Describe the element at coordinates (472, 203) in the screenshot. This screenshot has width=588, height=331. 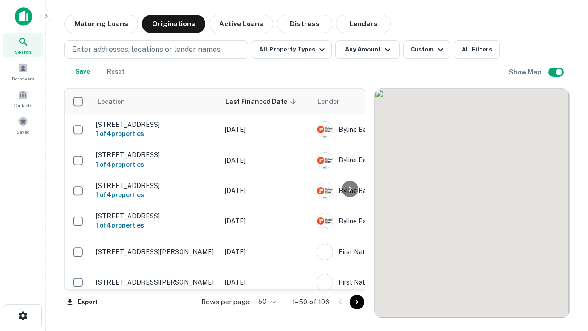
I see `div: 0 0` at that location.